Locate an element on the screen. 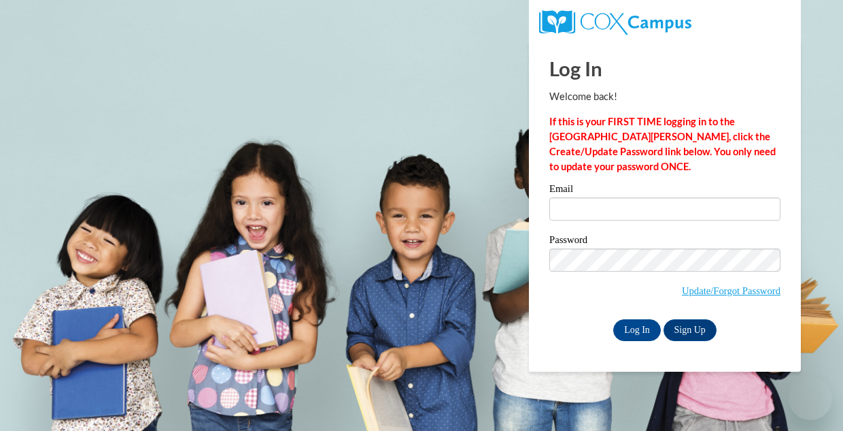 The height and width of the screenshot is (431, 843). input: Log In is located at coordinates (637, 330).